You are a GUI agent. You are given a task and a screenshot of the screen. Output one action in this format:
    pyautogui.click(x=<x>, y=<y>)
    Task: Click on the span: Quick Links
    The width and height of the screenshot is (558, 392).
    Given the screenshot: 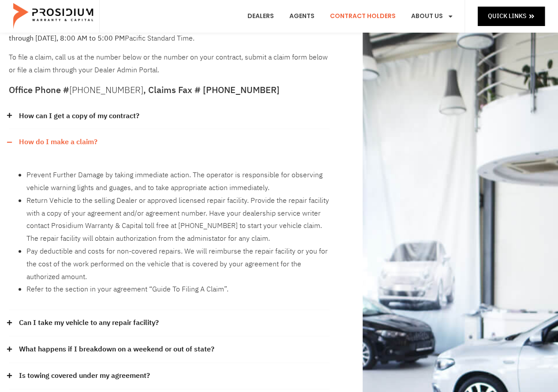 What is the action you would take?
    pyautogui.click(x=507, y=16)
    